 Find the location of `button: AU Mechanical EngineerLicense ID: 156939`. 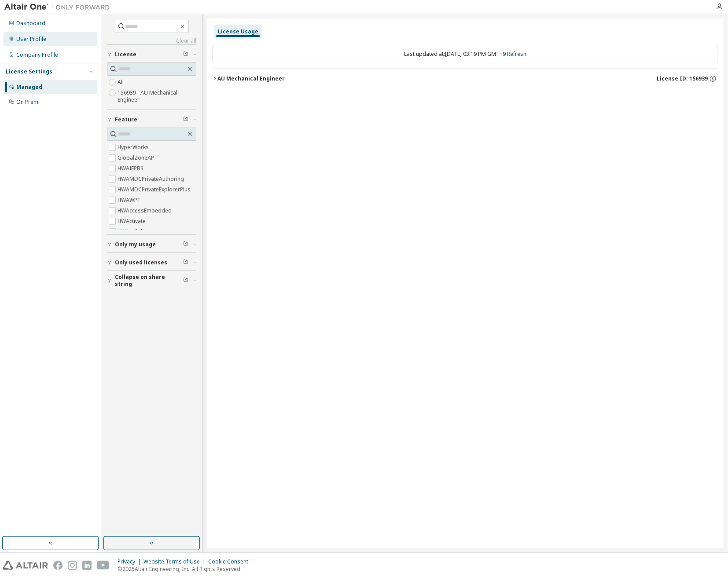

button: AU Mechanical EngineerLicense ID: 156939 is located at coordinates (465, 79).